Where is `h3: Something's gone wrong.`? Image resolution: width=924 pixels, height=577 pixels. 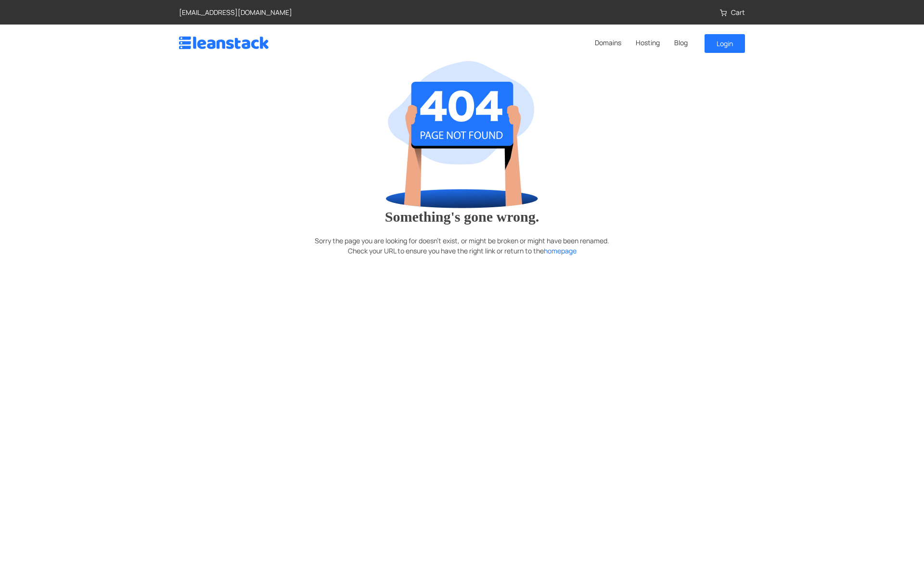
h3: Something's gone wrong. is located at coordinates (462, 217).